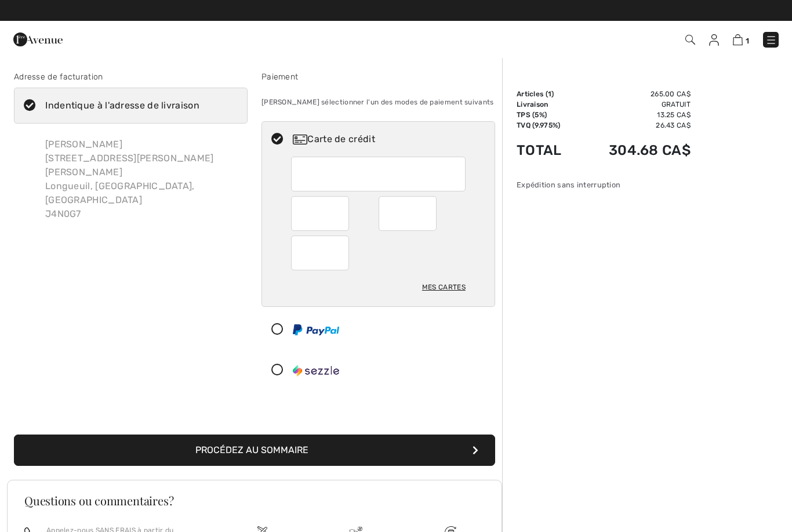 The height and width of the screenshot is (532, 792). Describe the element at coordinates (604, 184) in the screenshot. I see `div: Expédition sans interruption` at that location.